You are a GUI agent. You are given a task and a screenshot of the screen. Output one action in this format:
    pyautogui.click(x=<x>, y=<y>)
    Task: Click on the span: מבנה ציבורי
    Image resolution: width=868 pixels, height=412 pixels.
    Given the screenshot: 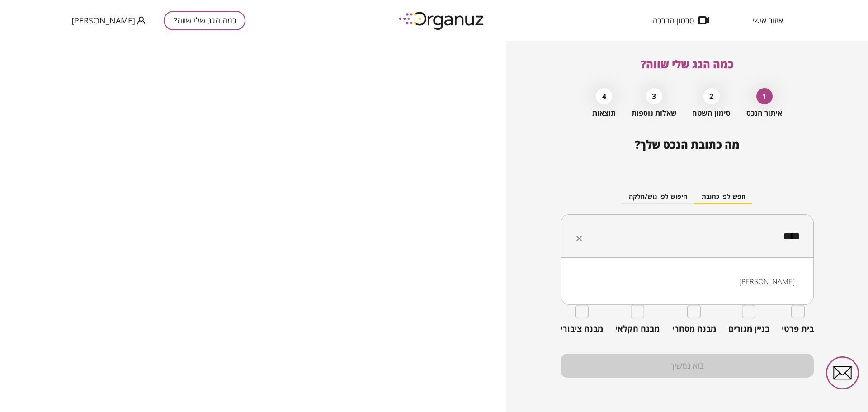 What is the action you would take?
    pyautogui.click(x=581, y=329)
    